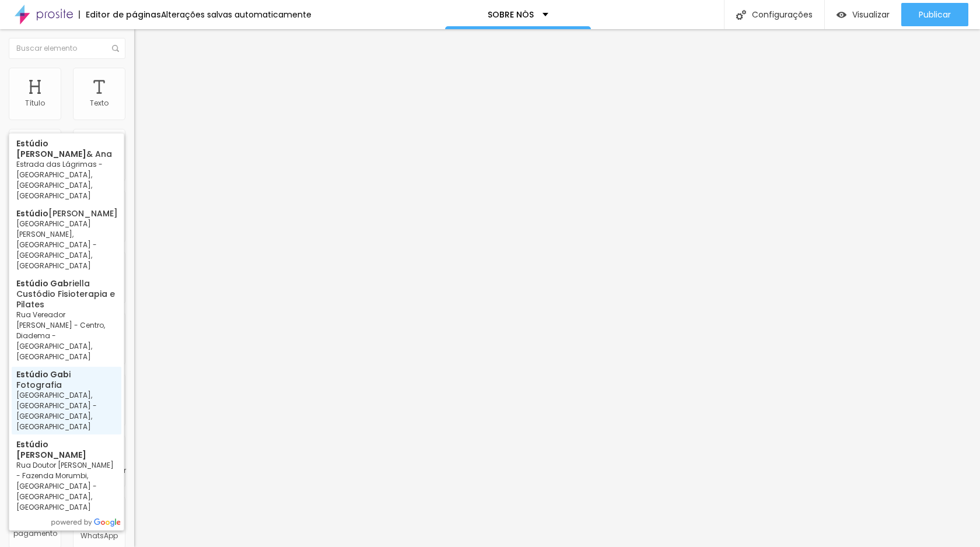 The height and width of the screenshot is (547, 980). What do you see at coordinates (236, 14) in the screenshot?
I see `font: Alterações salvas automaticamente` at bounding box center [236, 14].